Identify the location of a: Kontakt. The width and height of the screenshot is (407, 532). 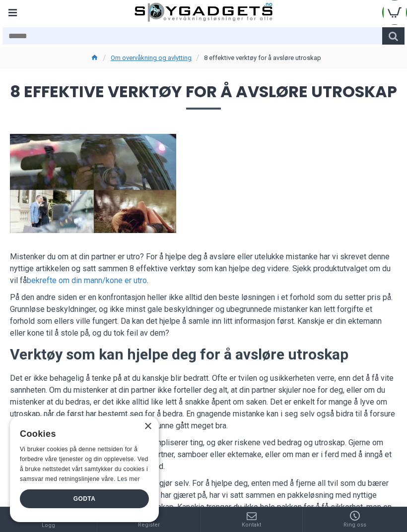
(252, 520).